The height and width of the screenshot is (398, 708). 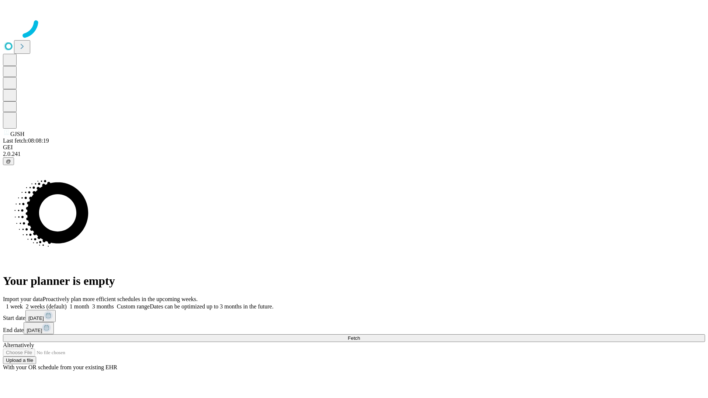 What do you see at coordinates (26, 140) in the screenshot?
I see `span: Last fetch: 08:08:19` at bounding box center [26, 140].